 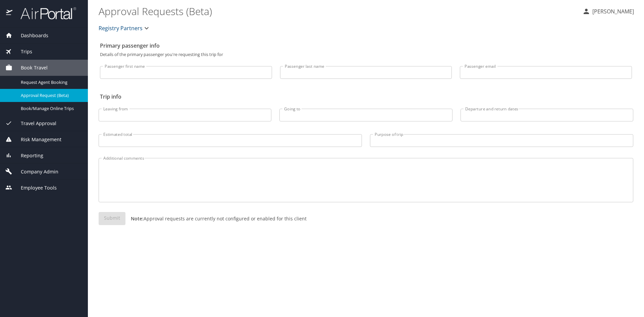 I want to click on span: Risk Management, so click(x=37, y=139).